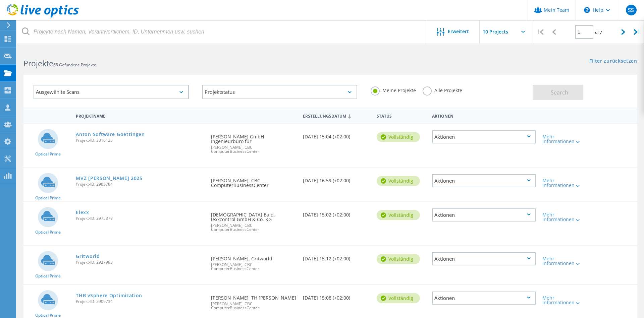 The width and height of the screenshot is (644, 318). Describe the element at coordinates (140, 141) in the screenshot. I see `span: Projekt-ID: 3016125` at that location.